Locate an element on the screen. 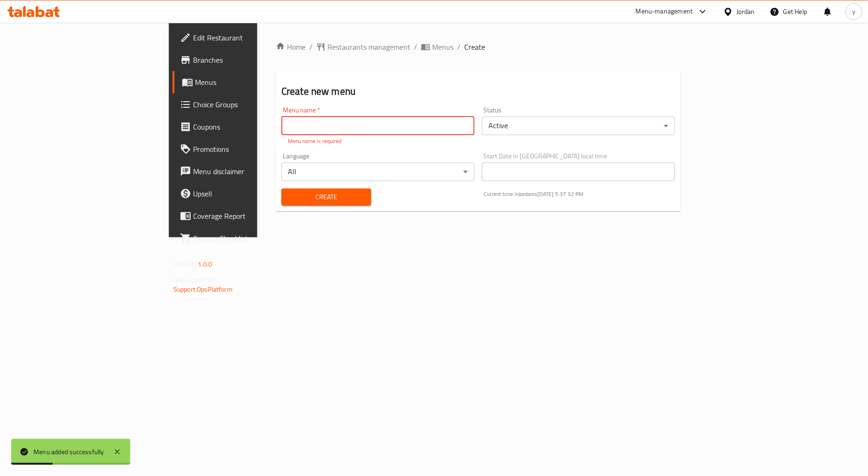 The image size is (868, 476). span: Restaurants management is located at coordinates (369, 47).